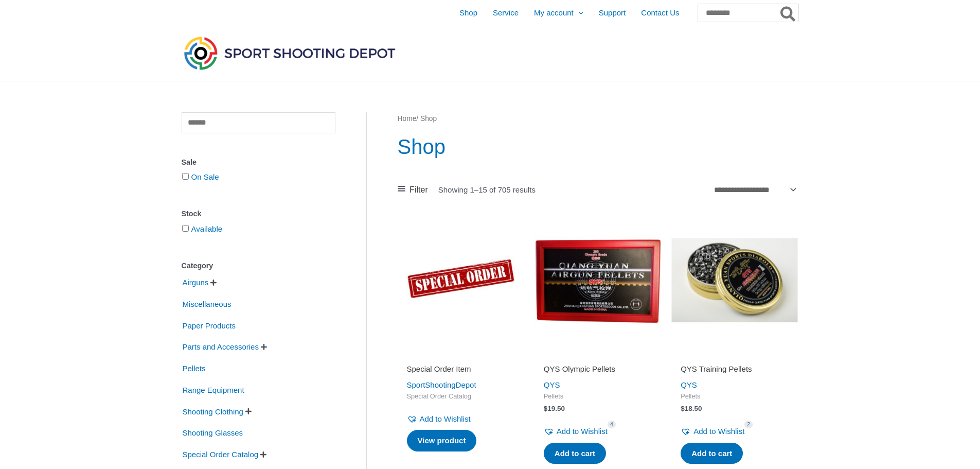 Image resolution: width=980 pixels, height=469 pixels. I want to click on a: Add to cart: “QYS Olympic Pellets”, so click(575, 453).